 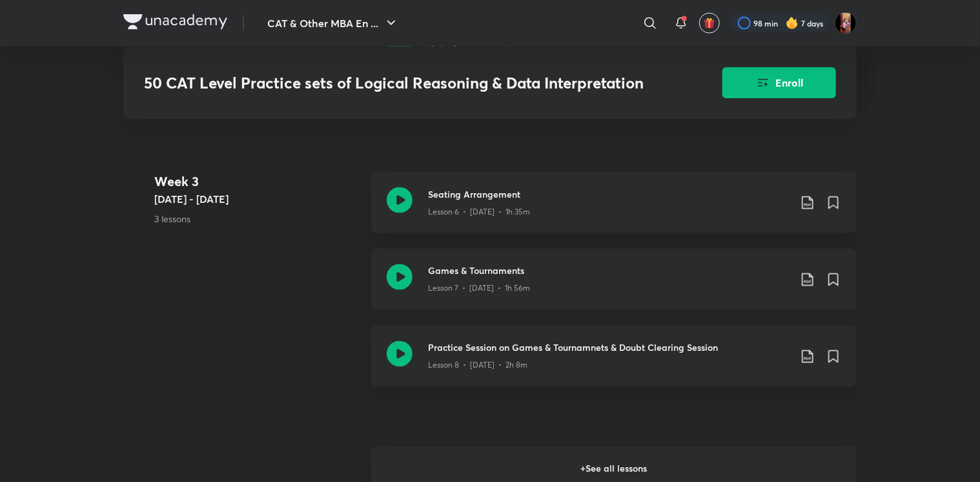 I want to click on h4: Week 3, so click(x=257, y=182).